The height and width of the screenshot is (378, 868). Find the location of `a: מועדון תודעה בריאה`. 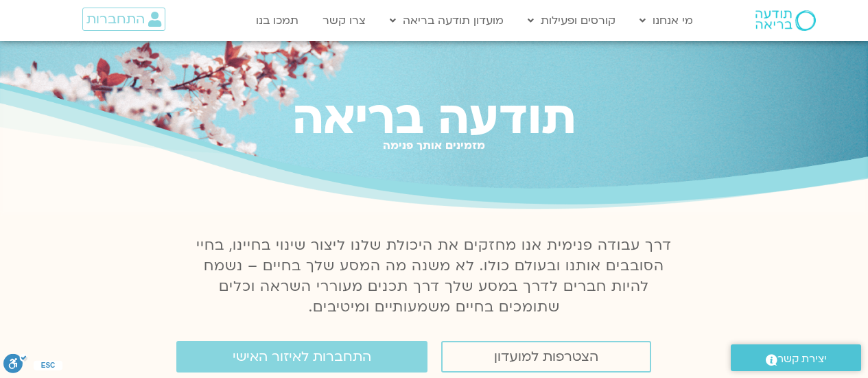

a: מועדון תודעה בריאה is located at coordinates (447, 21).